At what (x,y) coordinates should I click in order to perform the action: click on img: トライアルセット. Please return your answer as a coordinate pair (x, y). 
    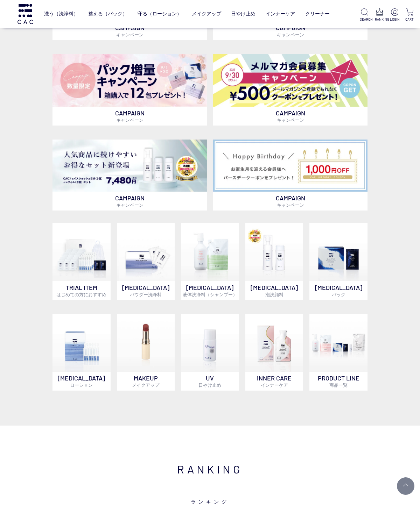
    Looking at the image, I should click on (81, 253).